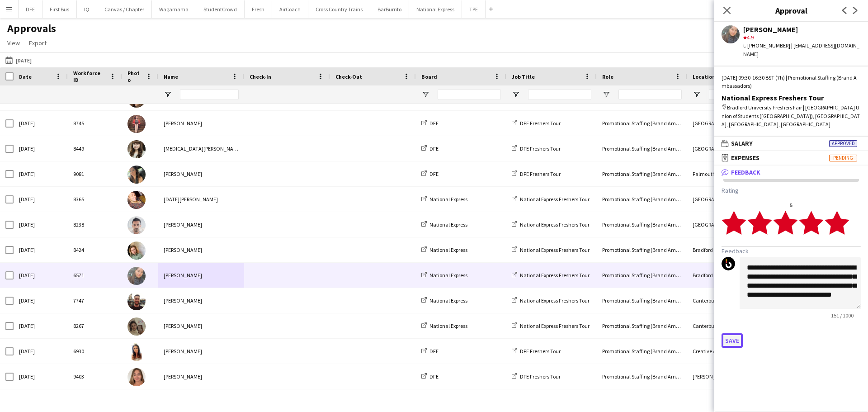 The image size is (868, 412). Describe the element at coordinates (559, 95) in the screenshot. I see `input: Job Title Filter Input` at that location.